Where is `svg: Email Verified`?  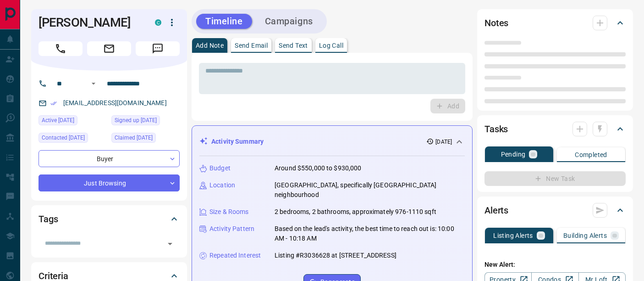
svg: Email Verified is located at coordinates (54, 103).